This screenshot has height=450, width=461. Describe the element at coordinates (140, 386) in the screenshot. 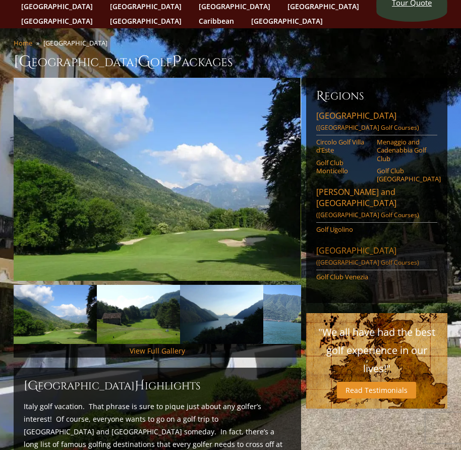

I see `span: H` at that location.